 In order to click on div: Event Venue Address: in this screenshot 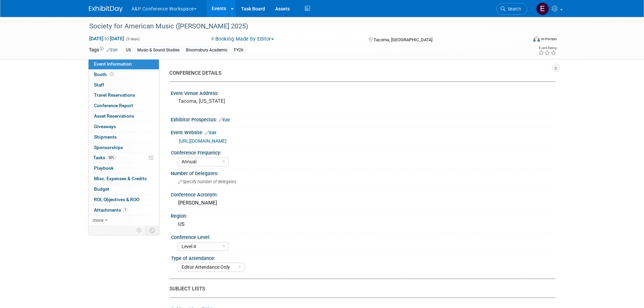, I will do `click(363, 92)`.